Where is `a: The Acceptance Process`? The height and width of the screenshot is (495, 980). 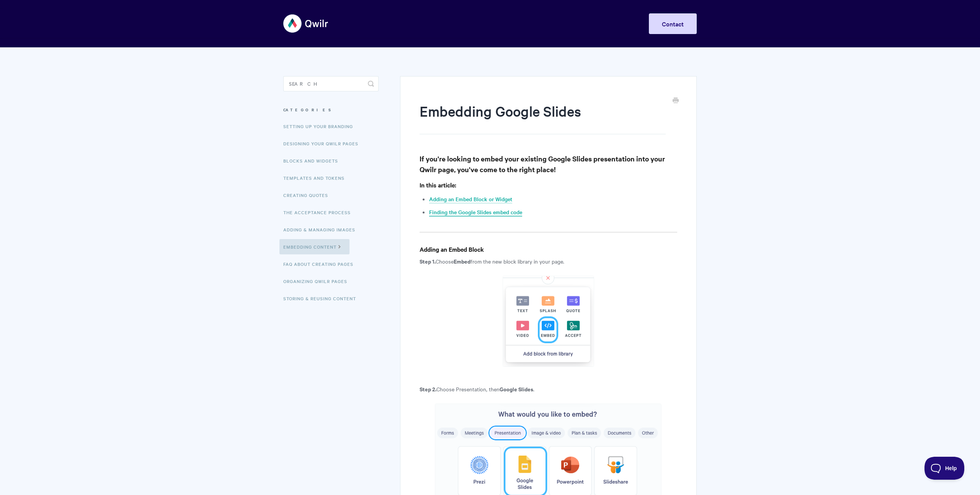 a: The Acceptance Process is located at coordinates (320, 213).